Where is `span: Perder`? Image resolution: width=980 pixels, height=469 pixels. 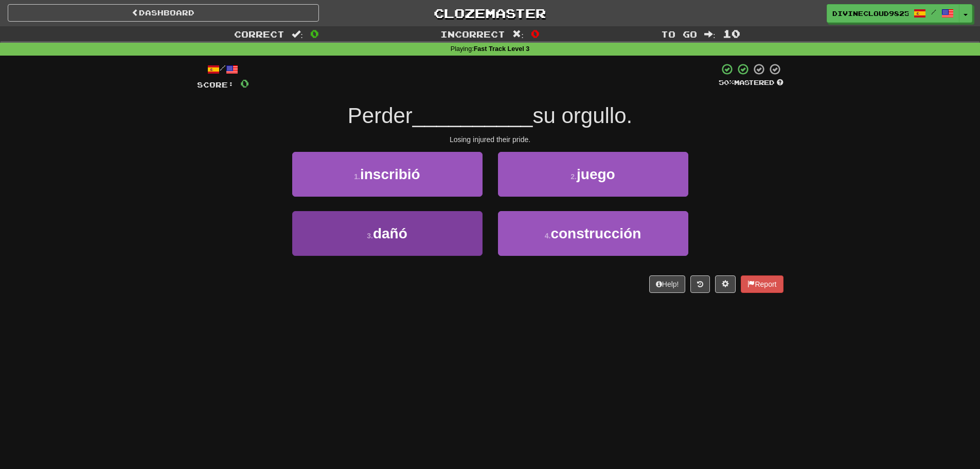 span: Perder is located at coordinates (380, 115).